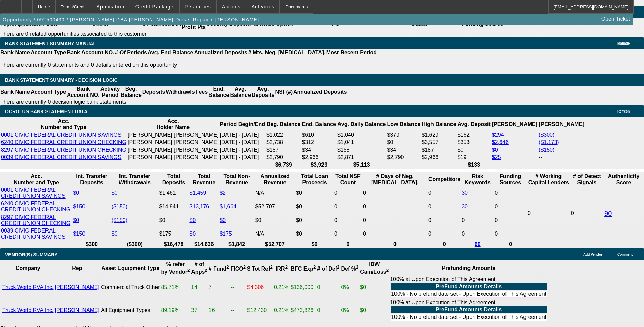 The width and height of the screenshot is (644, 327). Describe the element at coordinates (174, 179) in the screenshot. I see `th: Total Deposits` at that location.